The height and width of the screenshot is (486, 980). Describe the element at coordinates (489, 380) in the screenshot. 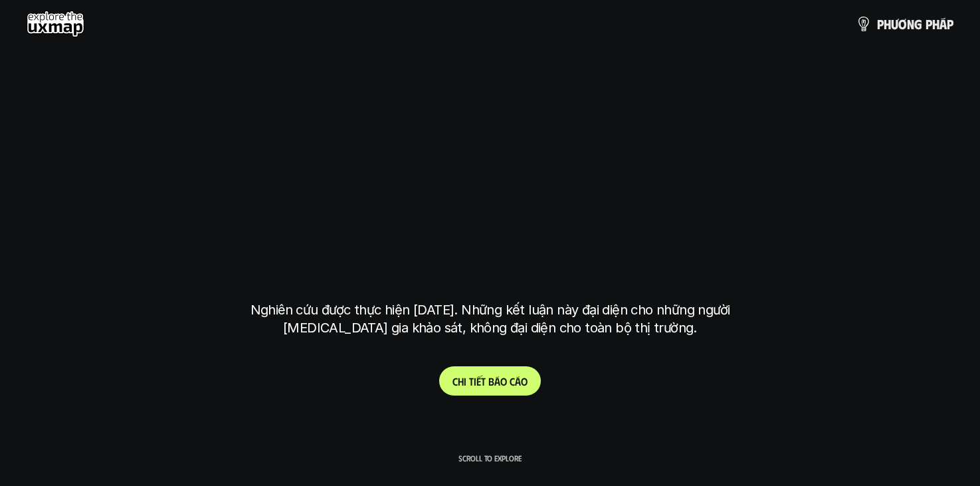

I see `a: Chitiếtbáocáo` at that location.